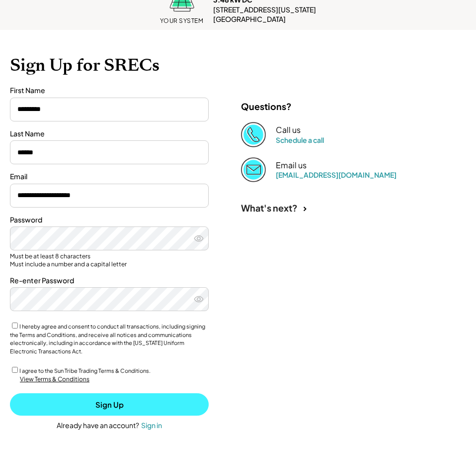 Image resolution: width=476 pixels, height=449 pixels. I want to click on div: Questions?, so click(267, 106).